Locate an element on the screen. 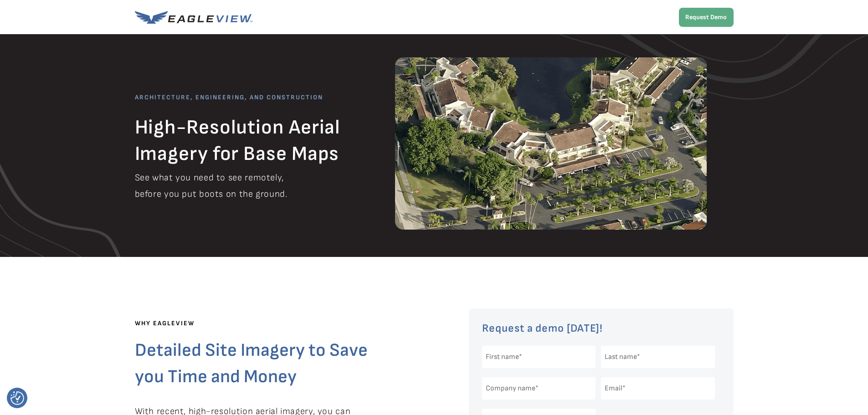  input: First name* is located at coordinates (539, 357).